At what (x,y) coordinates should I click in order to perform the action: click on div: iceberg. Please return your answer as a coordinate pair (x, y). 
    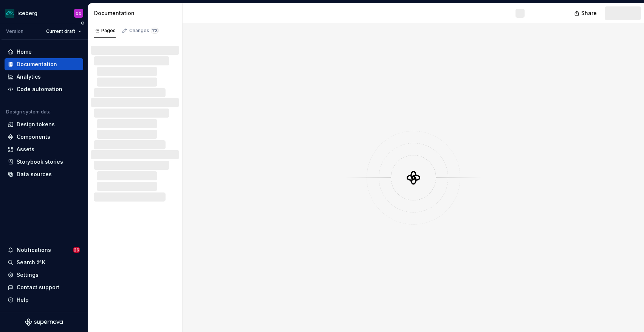
    Looking at the image, I should click on (27, 13).